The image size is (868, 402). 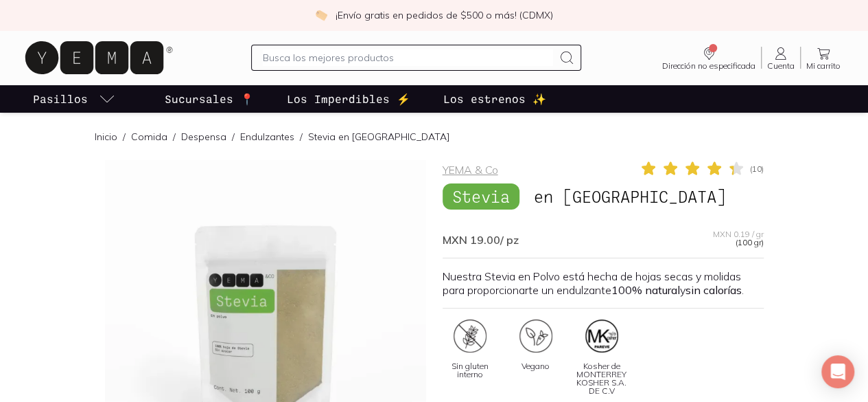 What do you see at coordinates (602, 378) in the screenshot?
I see `span: Kosher de MONTERREY KOSHER S.A. DE C.V` at bounding box center [602, 378].